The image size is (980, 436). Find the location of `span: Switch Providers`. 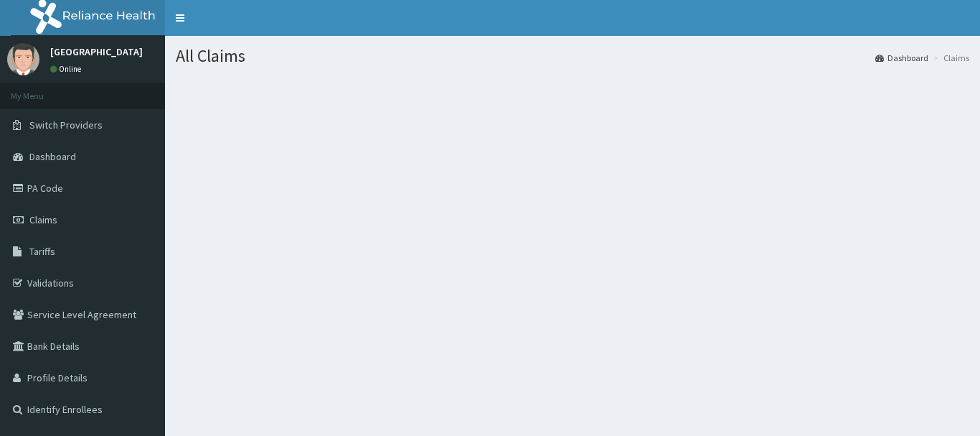

span: Switch Providers is located at coordinates (66, 125).